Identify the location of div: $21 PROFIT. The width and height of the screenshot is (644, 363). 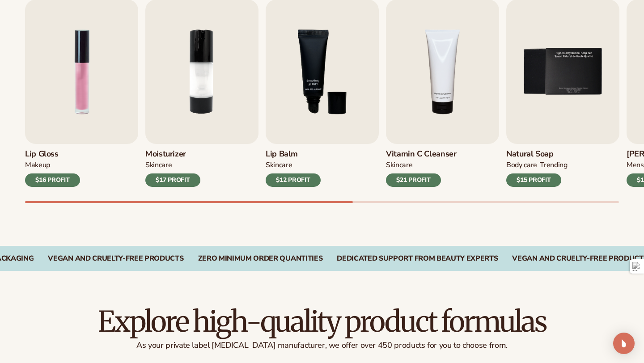
(413, 180).